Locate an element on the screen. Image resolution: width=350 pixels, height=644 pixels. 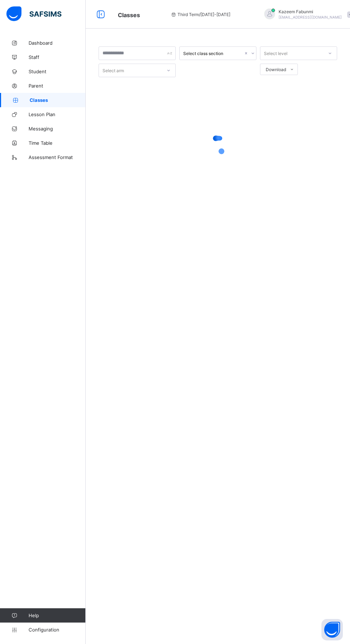
span: Help is located at coordinates (56, 616).